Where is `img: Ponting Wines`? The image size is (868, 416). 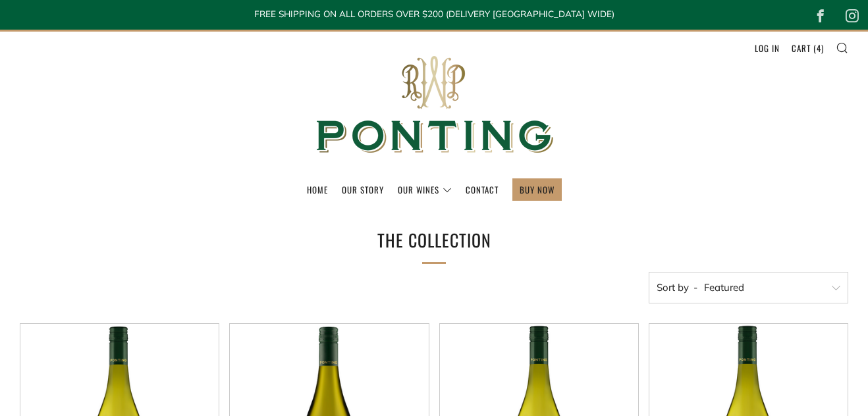
img: Ponting Wines is located at coordinates (434, 105).